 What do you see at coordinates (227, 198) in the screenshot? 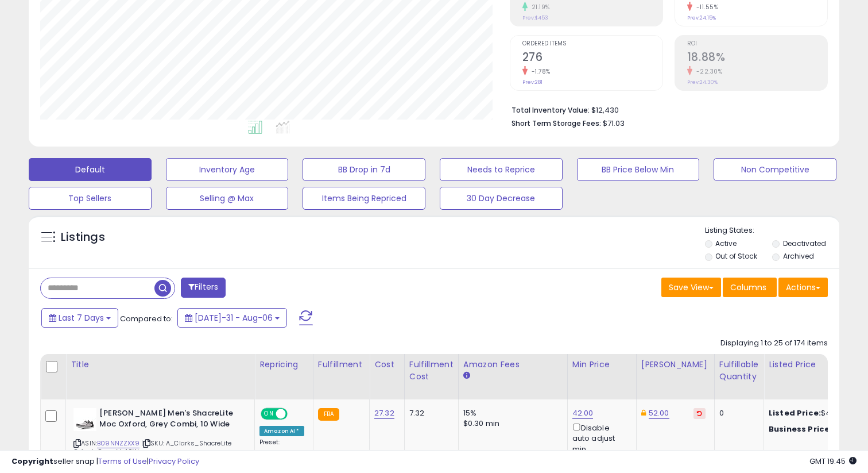
I see `button: Selling @ Max` at bounding box center [227, 198].